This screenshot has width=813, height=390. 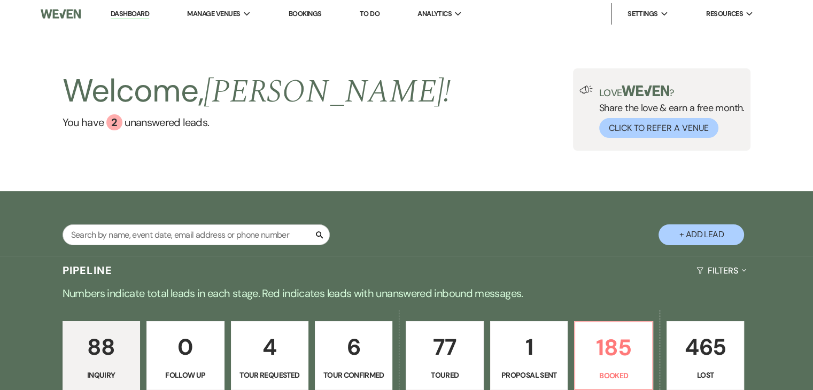 I want to click on p: Toured, so click(x=444, y=375).